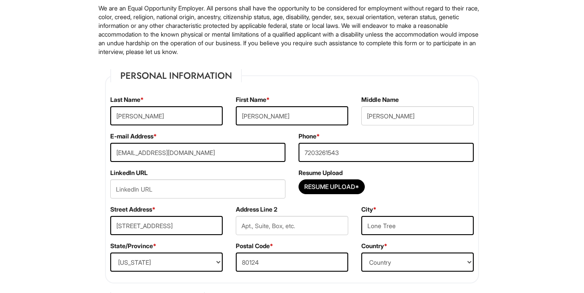 The height and width of the screenshot is (293, 584). I want to click on input: LinkedIn URL, so click(198, 189).